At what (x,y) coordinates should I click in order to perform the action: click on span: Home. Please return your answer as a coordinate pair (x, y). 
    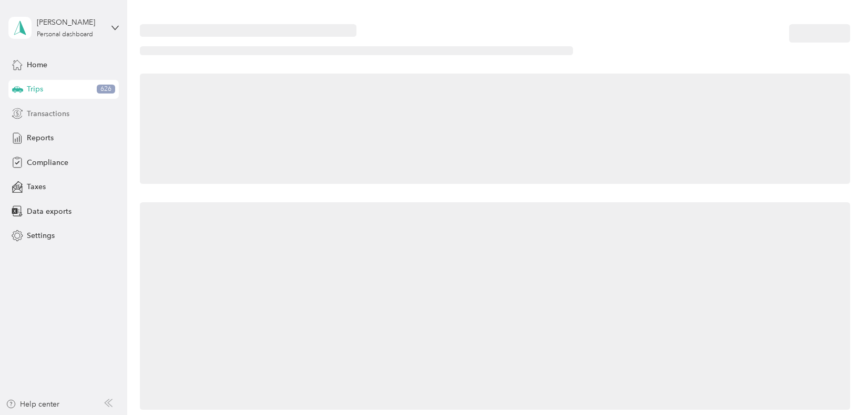
    Looking at the image, I should click on (37, 65).